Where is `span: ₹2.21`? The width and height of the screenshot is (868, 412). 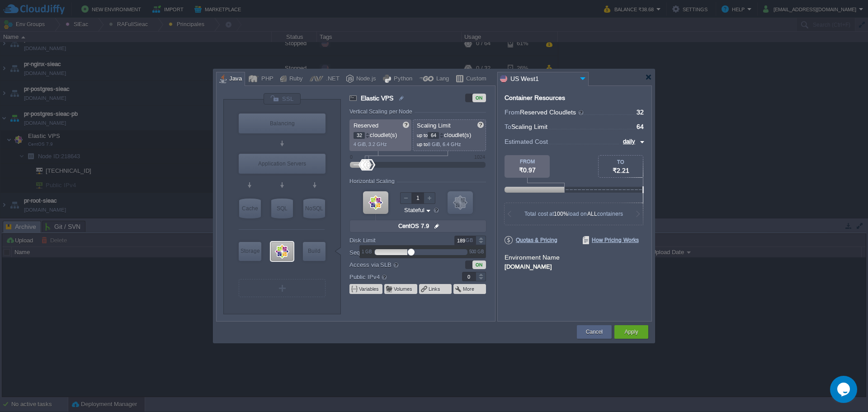 span: ₹2.21 is located at coordinates (621, 170).